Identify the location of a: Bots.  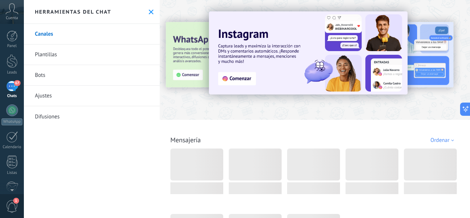
(92, 75).